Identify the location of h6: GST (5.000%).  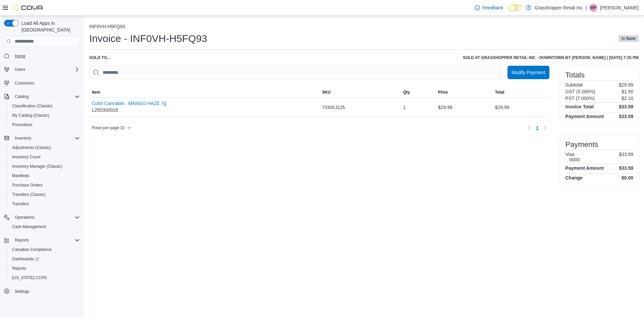
(580, 92).